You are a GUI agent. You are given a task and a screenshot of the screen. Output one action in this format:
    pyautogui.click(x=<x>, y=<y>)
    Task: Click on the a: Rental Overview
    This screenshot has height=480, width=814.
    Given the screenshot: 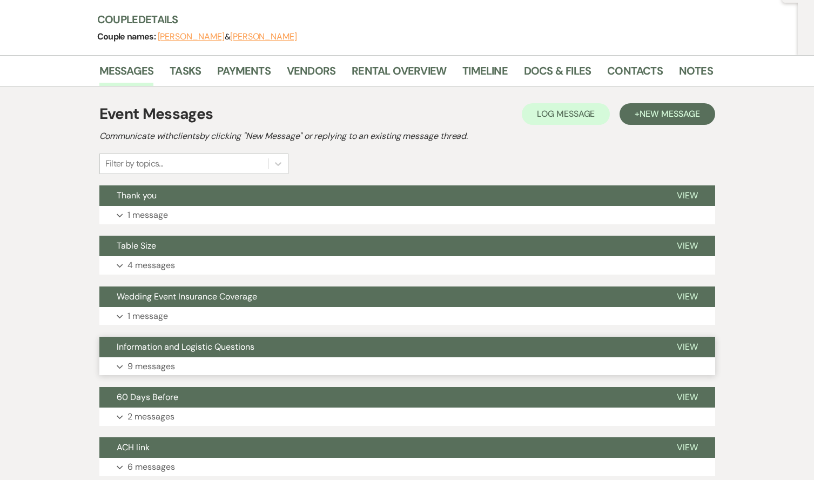 What is the action you would take?
    pyautogui.click(x=399, y=74)
    